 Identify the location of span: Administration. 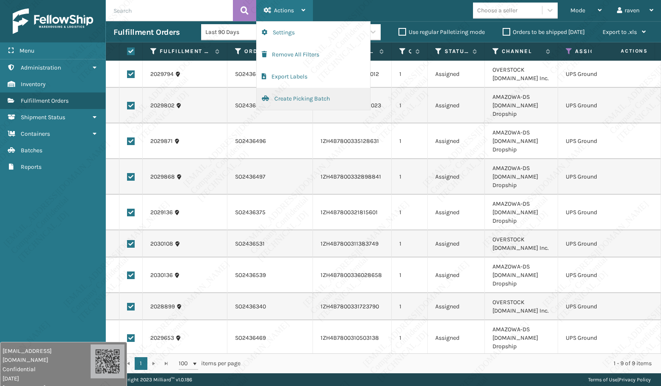
(41, 67).